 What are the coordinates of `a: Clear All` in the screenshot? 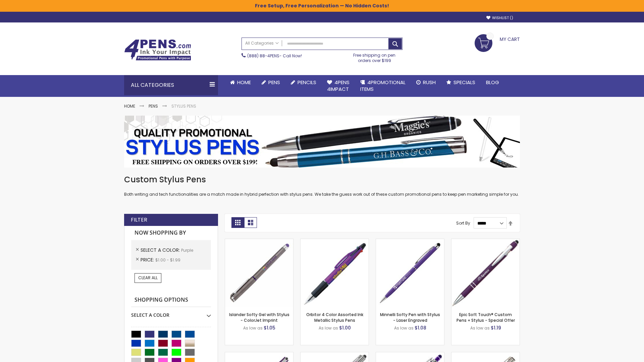 It's located at (148, 278).